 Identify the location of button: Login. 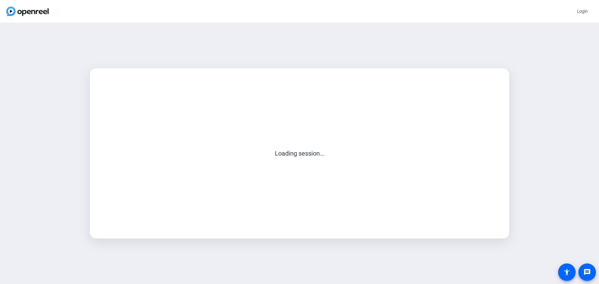
(583, 11).